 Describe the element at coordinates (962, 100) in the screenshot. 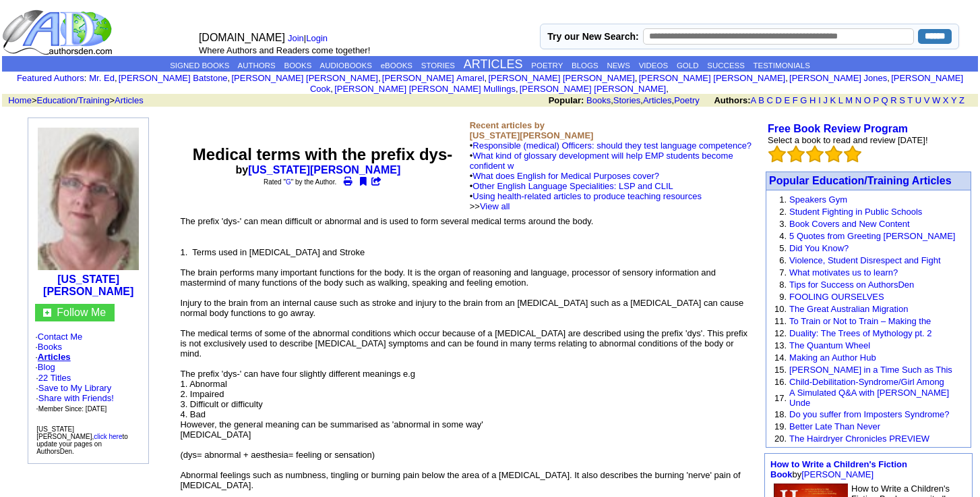

I see `a: Z` at that location.